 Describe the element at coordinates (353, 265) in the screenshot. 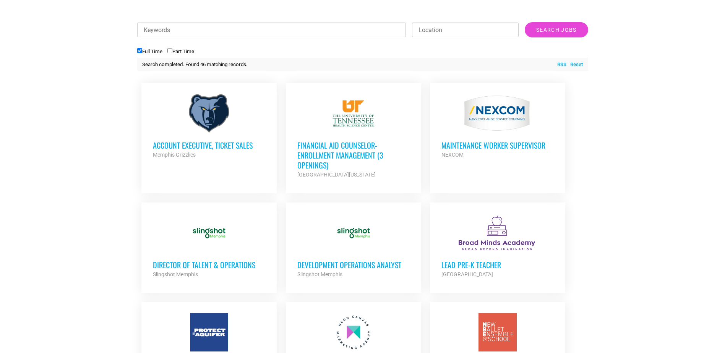

I see `h3: Development Operations Analyst` at that location.